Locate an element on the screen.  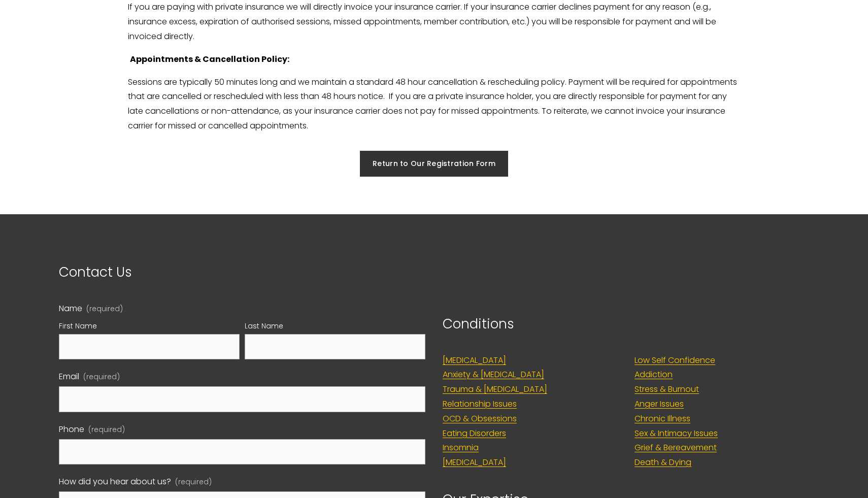
a: Low Self Confidence is located at coordinates (674, 360).